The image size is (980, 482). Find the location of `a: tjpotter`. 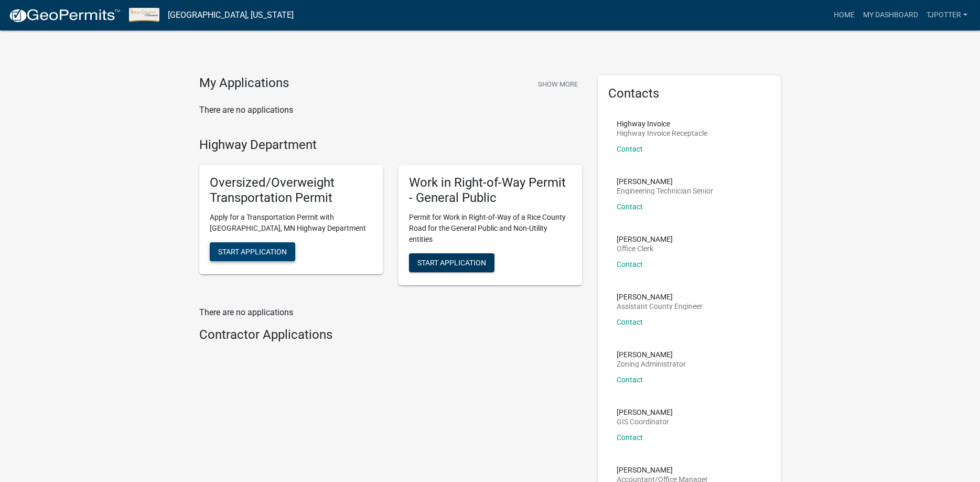

a: tjpotter is located at coordinates (947, 15).